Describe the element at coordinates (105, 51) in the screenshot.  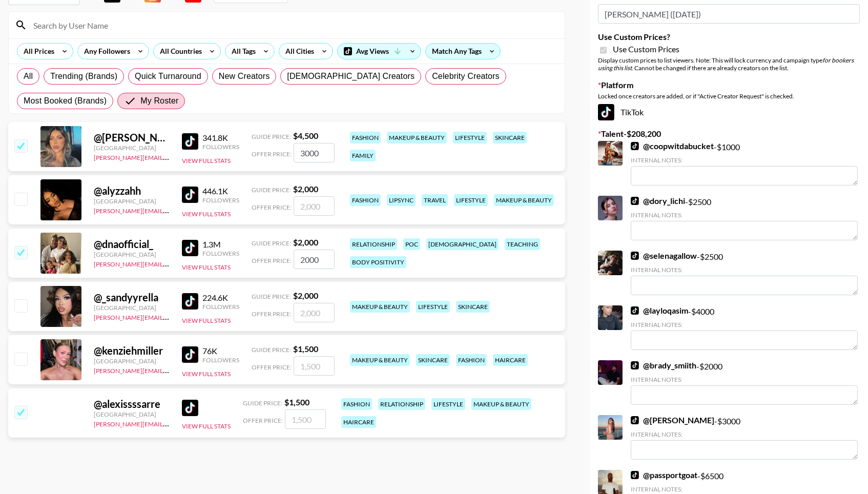
I see `div: Any Followers` at that location.